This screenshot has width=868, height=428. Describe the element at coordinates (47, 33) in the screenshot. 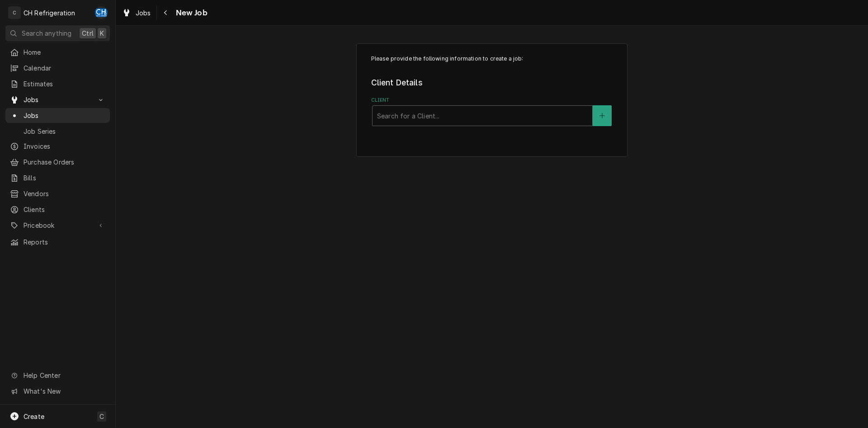

I see `span: Search anything` at that location.